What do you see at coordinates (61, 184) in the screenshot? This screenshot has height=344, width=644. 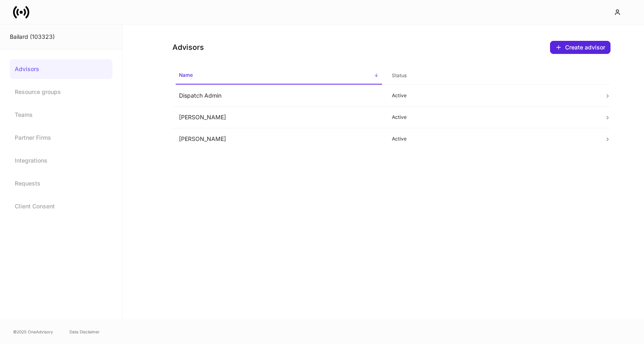 I see `a: Requests` at bounding box center [61, 184].